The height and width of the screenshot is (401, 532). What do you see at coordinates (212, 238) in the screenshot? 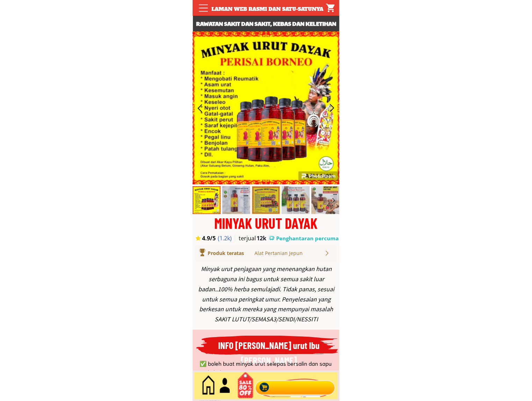
I see `h3: 4.9/5` at bounding box center [212, 238].